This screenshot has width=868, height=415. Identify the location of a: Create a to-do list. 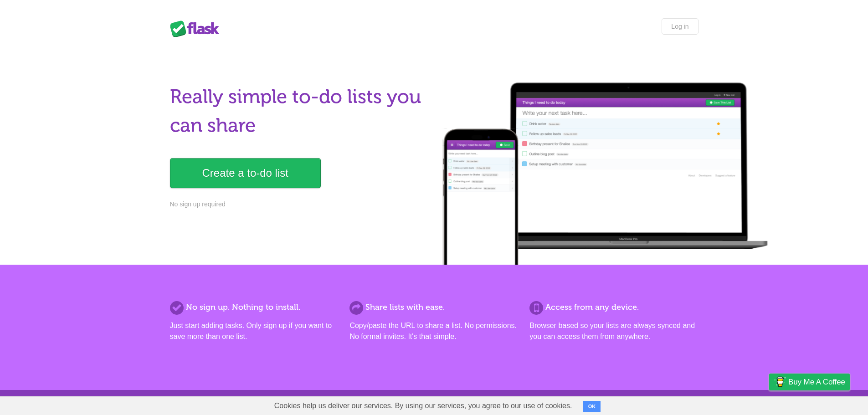
(245, 173).